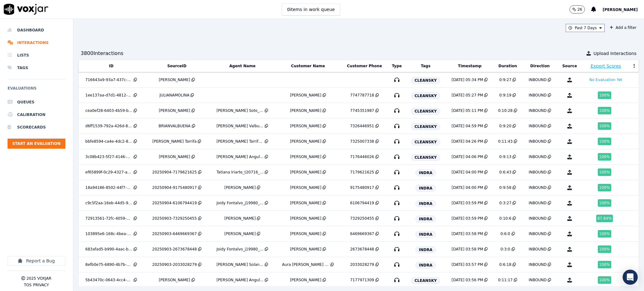 This screenshot has height=291, width=644. Describe the element at coordinates (37, 261) in the screenshot. I see `button: Report a Bug` at that location.